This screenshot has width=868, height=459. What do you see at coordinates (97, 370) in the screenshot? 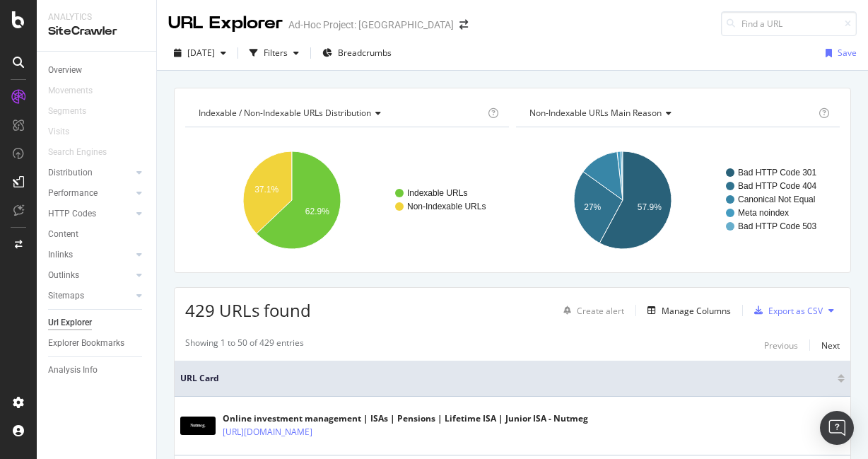
I see `a: Analysis Info` at bounding box center [97, 370].